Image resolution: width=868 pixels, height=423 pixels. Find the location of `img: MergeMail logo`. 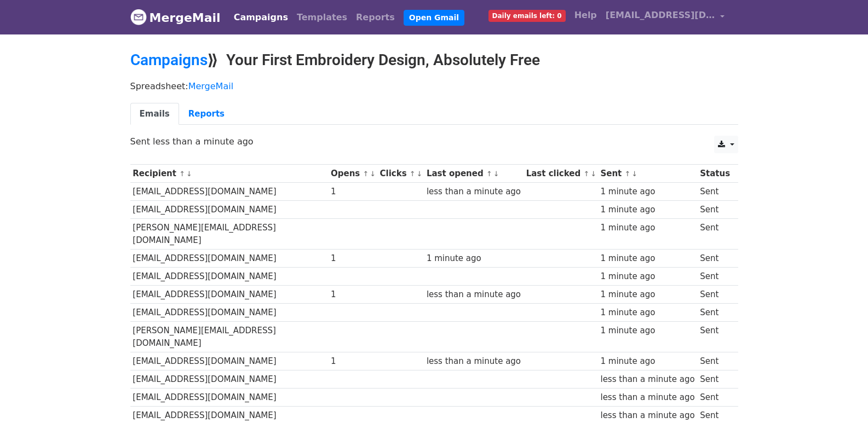

img: MergeMail logo is located at coordinates (138, 17).